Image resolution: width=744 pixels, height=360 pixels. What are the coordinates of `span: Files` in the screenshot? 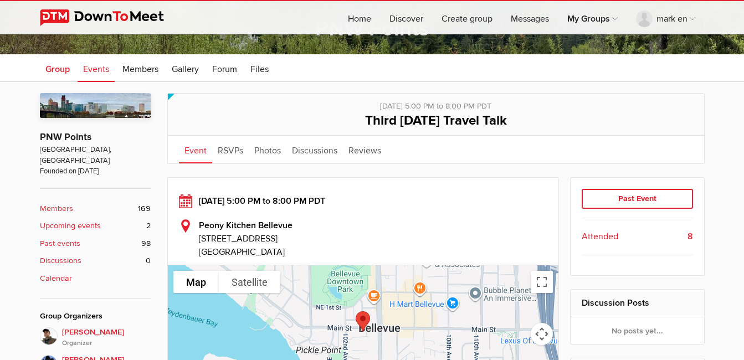 It's located at (259, 69).